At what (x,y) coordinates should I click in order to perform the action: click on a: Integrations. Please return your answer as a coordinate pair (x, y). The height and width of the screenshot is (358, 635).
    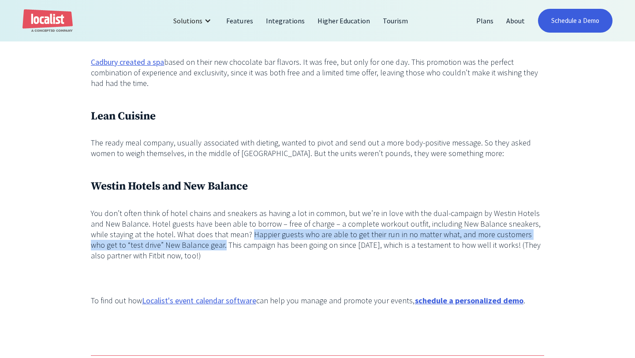
    Looking at the image, I should click on (285, 21).